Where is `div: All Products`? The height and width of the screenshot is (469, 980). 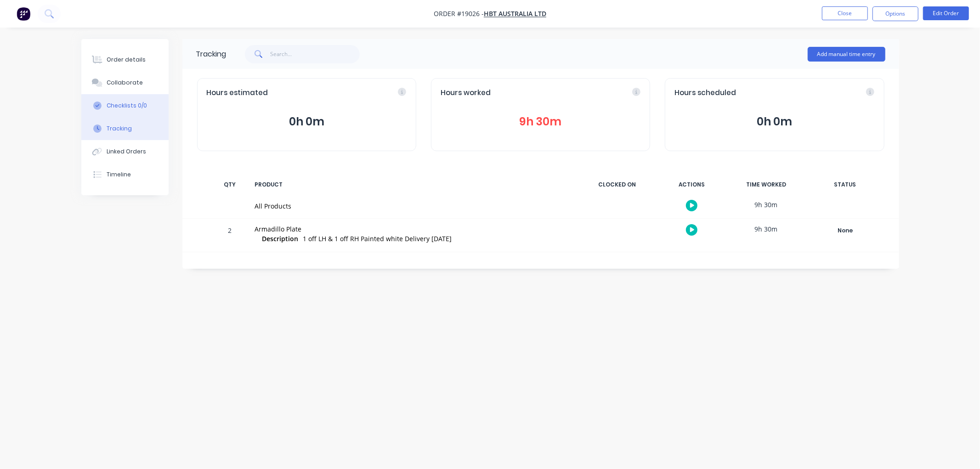 div: All Products is located at coordinates (413, 206).